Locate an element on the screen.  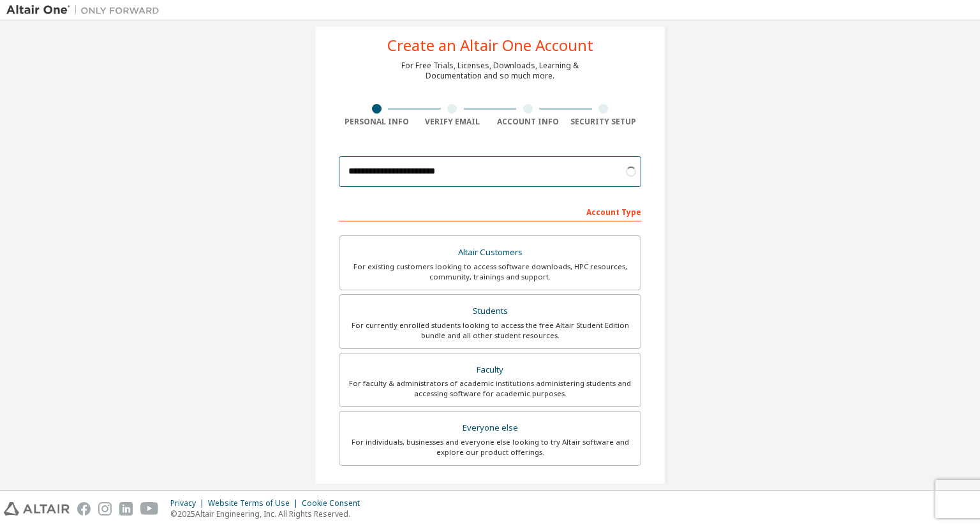
img: altair_logo.svg is located at coordinates (36, 508).